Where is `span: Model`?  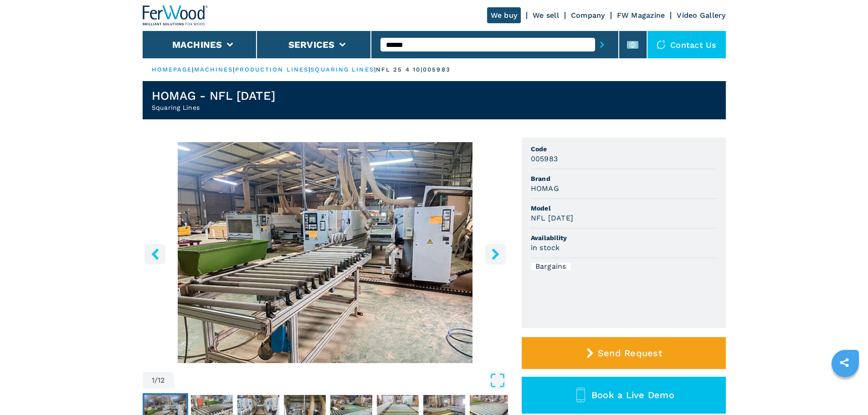 span: Model is located at coordinates (624, 208).